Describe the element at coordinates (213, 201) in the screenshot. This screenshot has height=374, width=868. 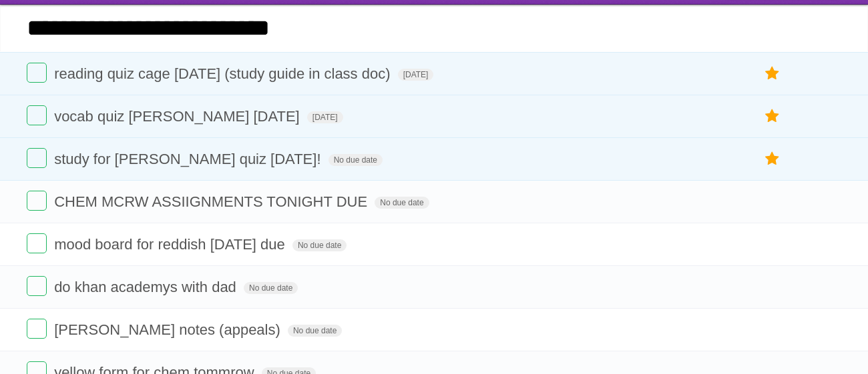
I see `span: CHEM MCRW ASSIIGNMENTS TONIGHT DUE` at that location.